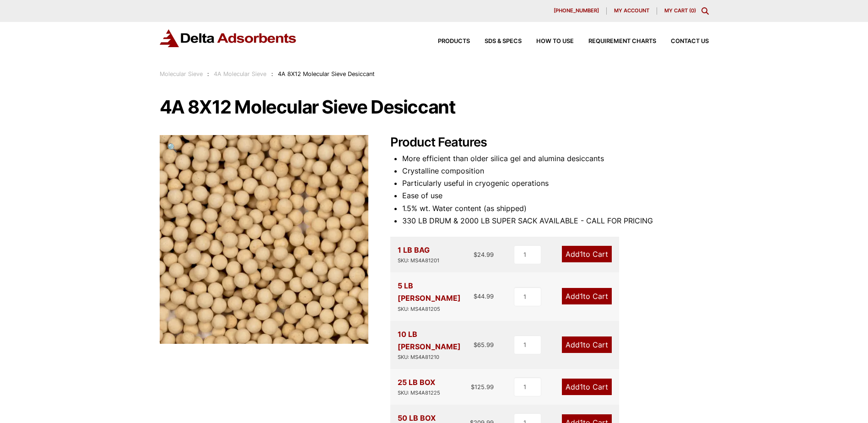 This screenshot has width=868, height=423. Describe the element at coordinates (550, 142) in the screenshot. I see `h2: Product Features` at that location.